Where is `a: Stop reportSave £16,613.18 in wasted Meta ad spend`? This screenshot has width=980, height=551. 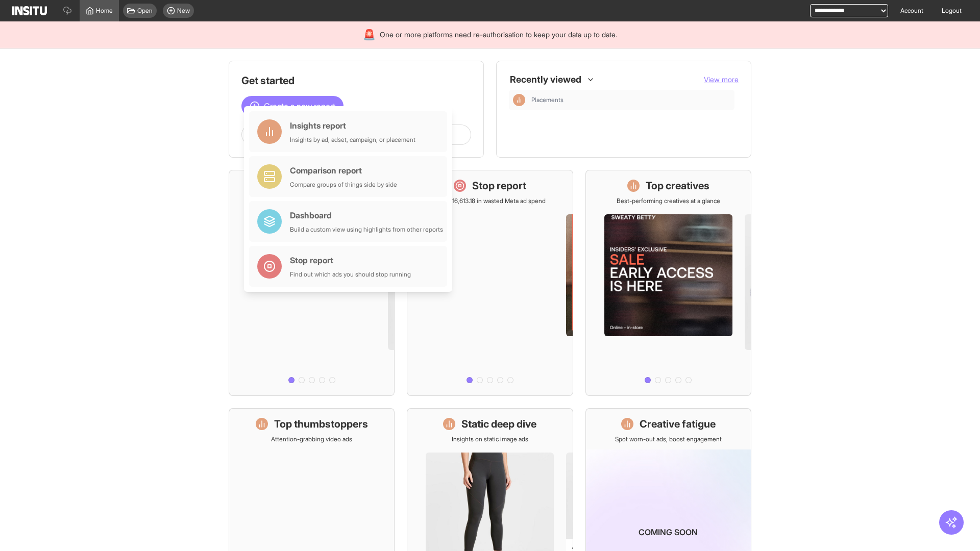 a: Stop reportSave £16,613.18 in wasted Meta ad spend is located at coordinates (489, 283).